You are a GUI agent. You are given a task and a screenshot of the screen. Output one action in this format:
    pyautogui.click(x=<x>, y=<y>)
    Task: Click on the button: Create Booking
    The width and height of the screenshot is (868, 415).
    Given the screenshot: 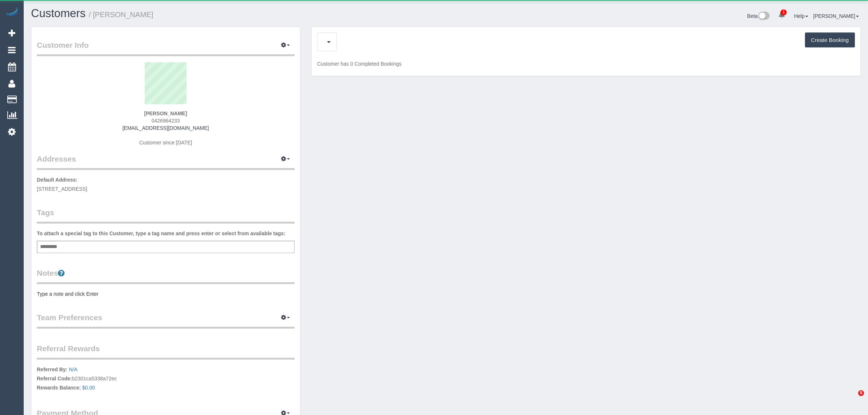 What is the action you would take?
    pyautogui.click(x=830, y=41)
    